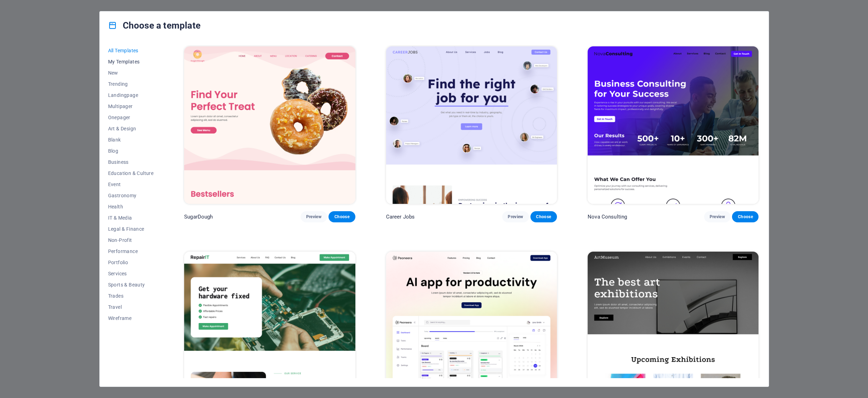  What do you see at coordinates (131, 285) in the screenshot?
I see `span: Sports & Beauty` at bounding box center [131, 285].